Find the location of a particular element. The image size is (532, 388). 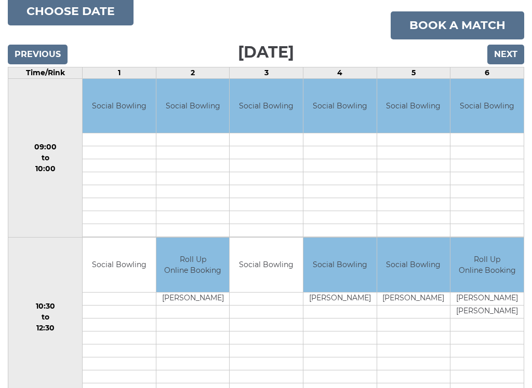

td: 09:00 to 10:00 is located at coordinates (45, 158).